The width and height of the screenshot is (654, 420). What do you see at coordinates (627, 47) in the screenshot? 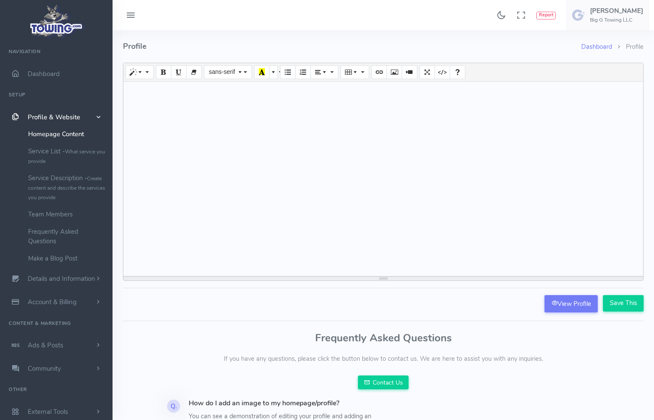
I see `li: Profile` at bounding box center [627, 47].